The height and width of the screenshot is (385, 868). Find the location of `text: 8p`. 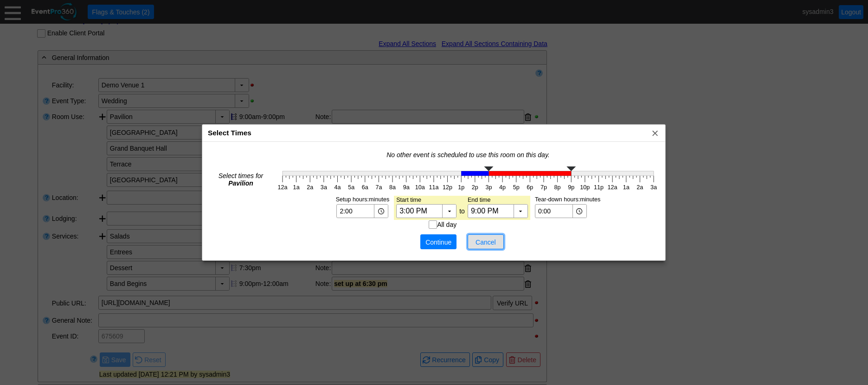

text: 8p is located at coordinates (558, 187).